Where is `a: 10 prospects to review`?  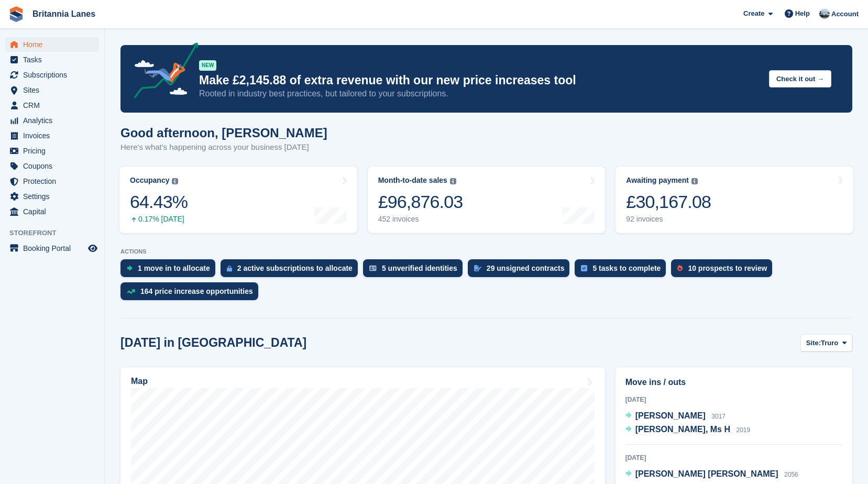 a: 10 prospects to review is located at coordinates (724, 271).